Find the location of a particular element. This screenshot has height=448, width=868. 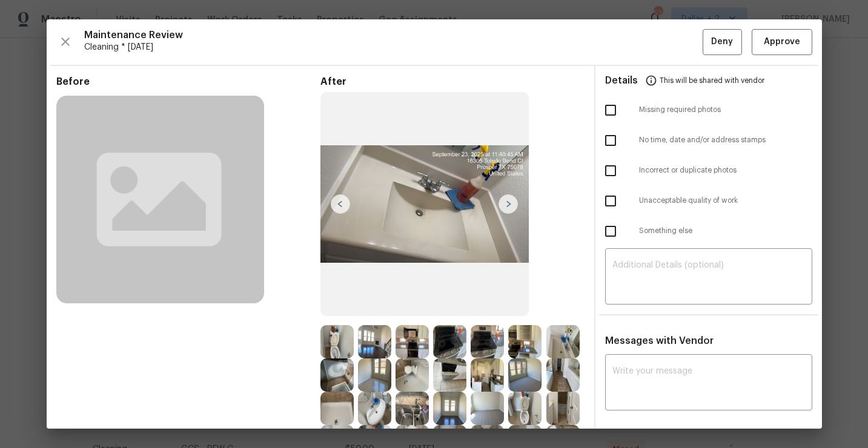

div: Incorrect or duplicate photos is located at coordinates (709, 171).